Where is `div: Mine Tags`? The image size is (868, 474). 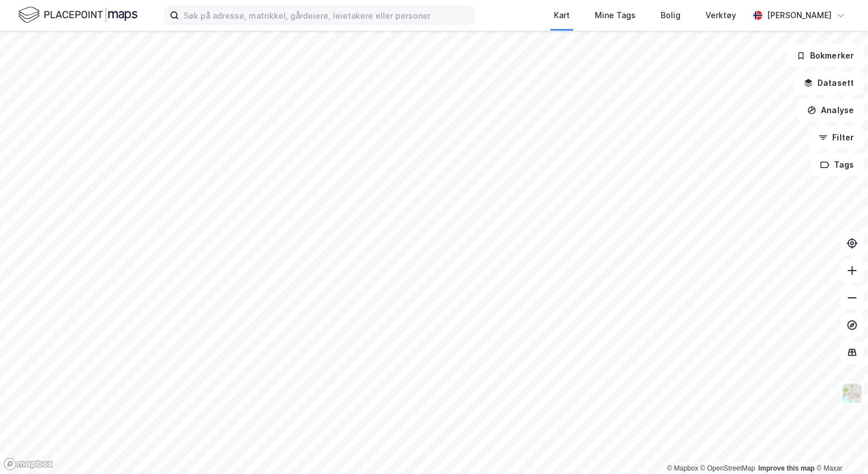 div: Mine Tags is located at coordinates (615, 15).